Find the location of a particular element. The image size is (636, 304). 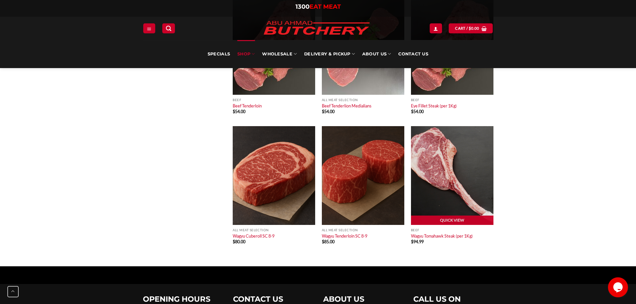

h2: CALL US ON is located at coordinates (453, 299).